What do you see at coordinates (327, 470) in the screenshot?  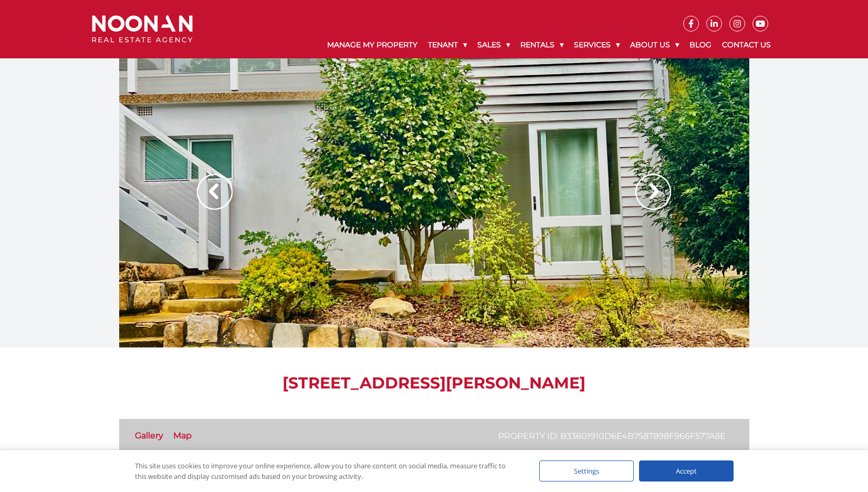 I see `div: This site uses cookies to improve your online experience, allow you to share content on social me...` at bounding box center [327, 470].